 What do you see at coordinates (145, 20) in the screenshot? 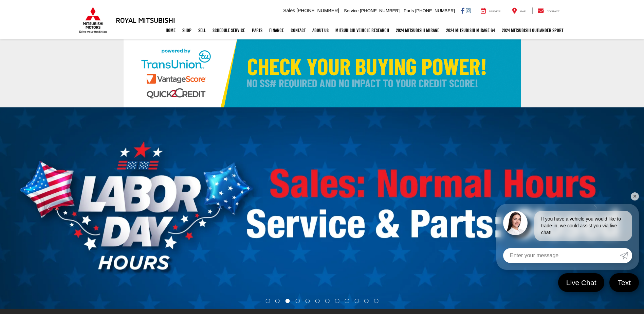
I see `h3: Royal Mitsubishi` at bounding box center [145, 20].